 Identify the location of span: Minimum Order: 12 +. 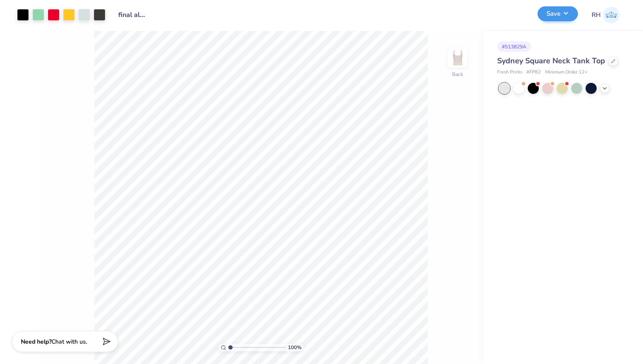
(566, 72).